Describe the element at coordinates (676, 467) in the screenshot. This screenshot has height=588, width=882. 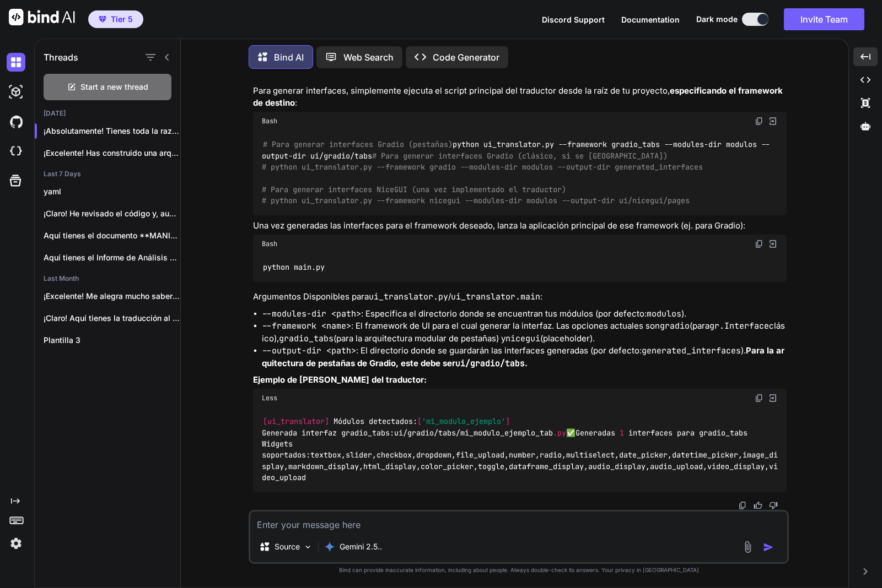
I see `span: audio_upload` at that location.